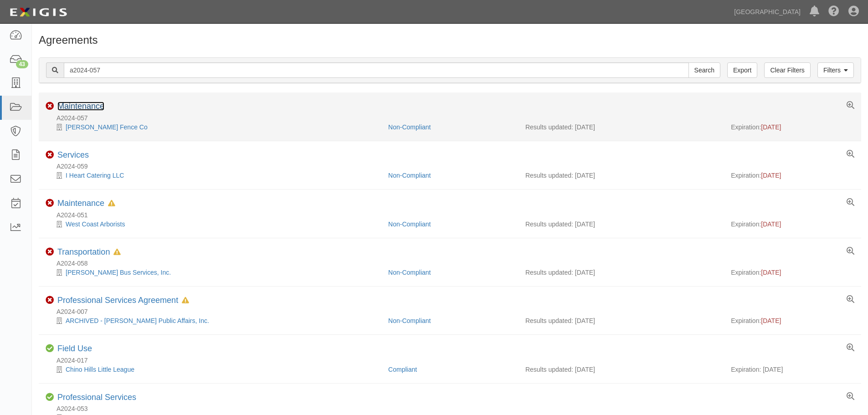  What do you see at coordinates (123, 301) in the screenshot?
I see `div: Professional Services Agreement` at bounding box center [123, 301].